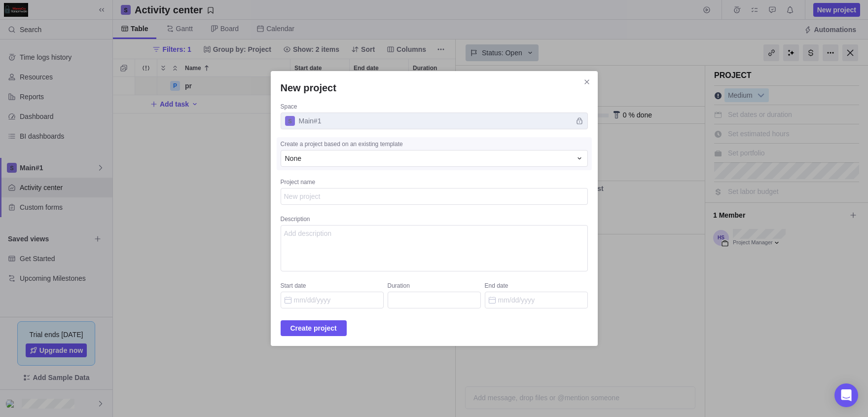 The height and width of the screenshot is (417, 868). I want to click on div: End date, so click(537, 287).